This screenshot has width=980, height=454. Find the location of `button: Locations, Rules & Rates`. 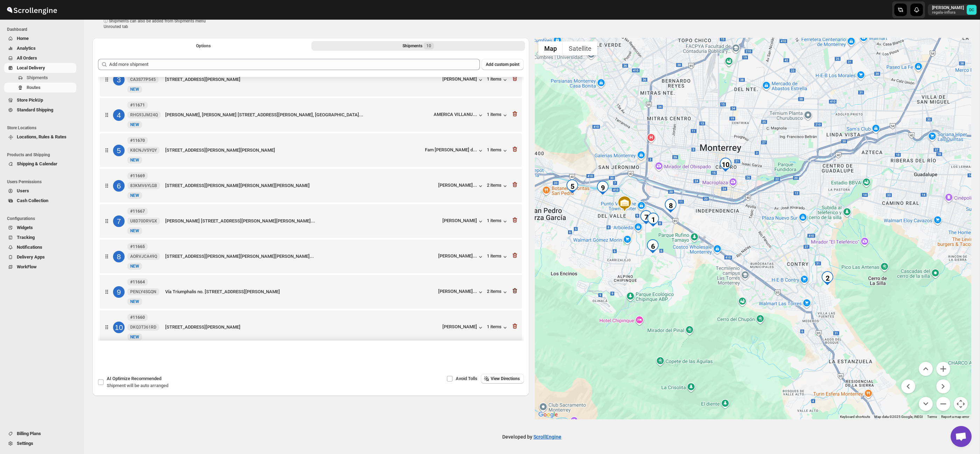

button: Locations, Rules & Rates is located at coordinates (40, 137).